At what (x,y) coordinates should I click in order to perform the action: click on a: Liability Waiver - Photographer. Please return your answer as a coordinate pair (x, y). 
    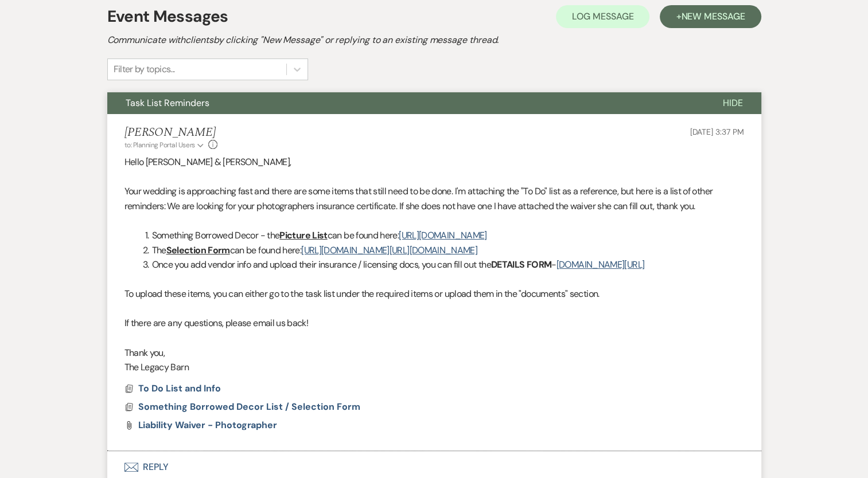
    Looking at the image, I should click on (208, 425).